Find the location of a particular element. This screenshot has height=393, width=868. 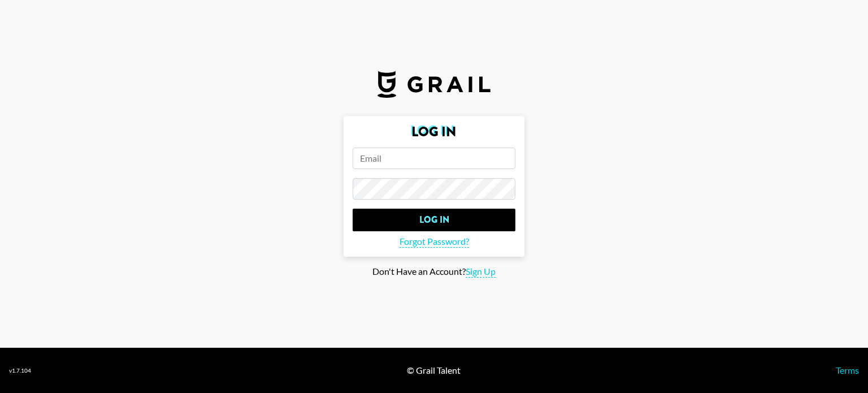

div: Don't Have an Account? is located at coordinates (434, 272).